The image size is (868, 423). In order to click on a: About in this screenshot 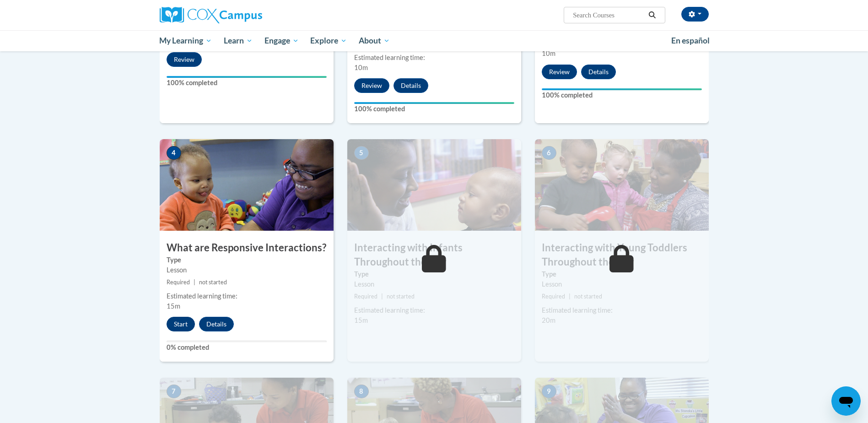, I will do `click(375, 41)`.